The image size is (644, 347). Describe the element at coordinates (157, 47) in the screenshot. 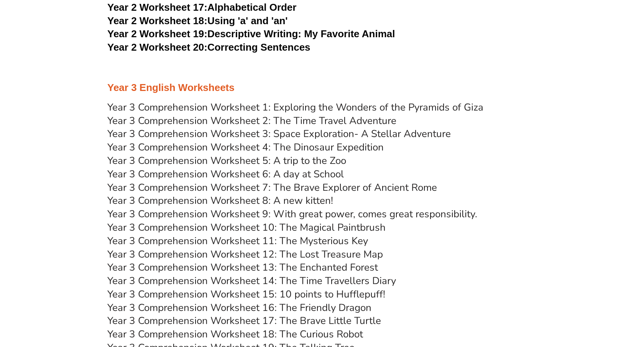

I see `span: Year 2 Worksheet 20:` at that location.